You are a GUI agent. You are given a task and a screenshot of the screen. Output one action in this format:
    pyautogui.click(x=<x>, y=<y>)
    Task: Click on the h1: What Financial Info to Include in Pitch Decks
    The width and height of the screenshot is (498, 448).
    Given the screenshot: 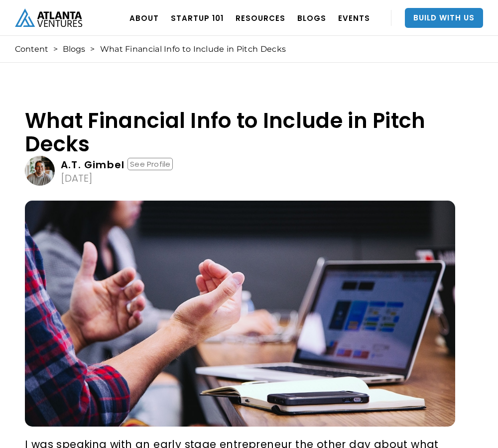 What is the action you would take?
    pyautogui.click(x=240, y=132)
    